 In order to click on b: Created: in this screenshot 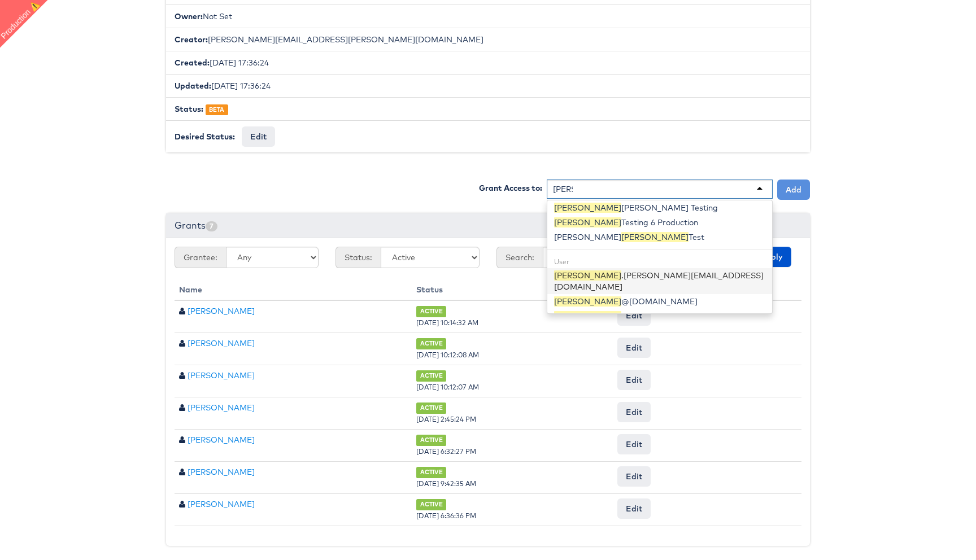, I will do `click(192, 63)`.